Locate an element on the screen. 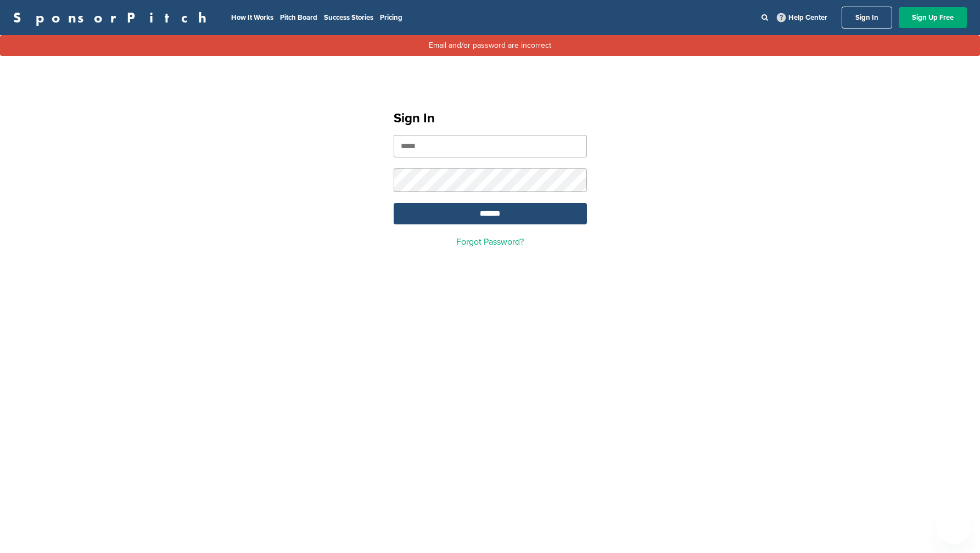  a: Success Stories is located at coordinates (348, 18).